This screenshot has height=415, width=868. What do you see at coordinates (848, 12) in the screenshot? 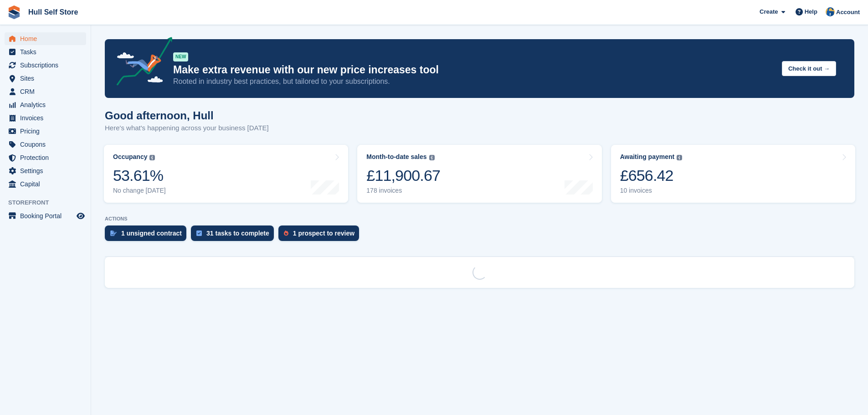
I see `span: Account` at bounding box center [848, 12].